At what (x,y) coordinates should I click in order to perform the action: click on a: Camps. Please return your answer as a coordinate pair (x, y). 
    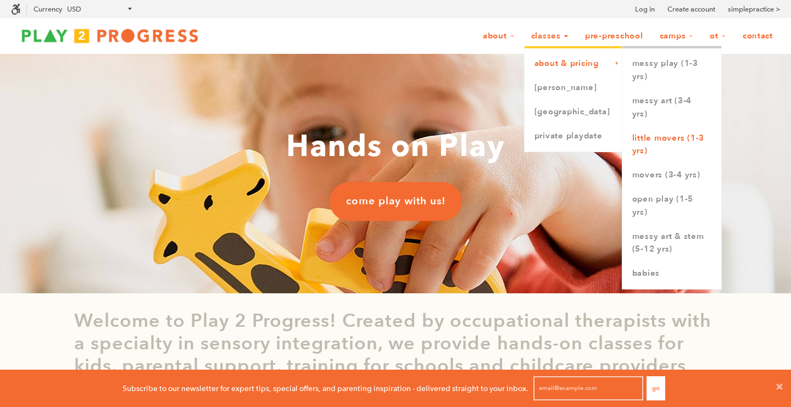
    Looking at the image, I should click on (677, 36).